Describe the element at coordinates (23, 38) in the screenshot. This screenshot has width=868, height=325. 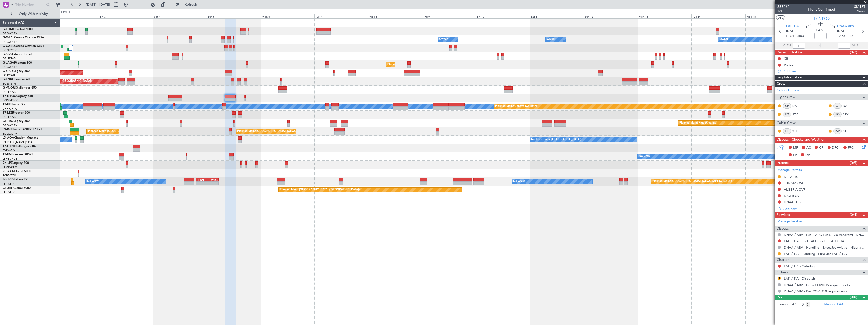
I see `a: G-GAALCessna Citation XLS+` at that location.